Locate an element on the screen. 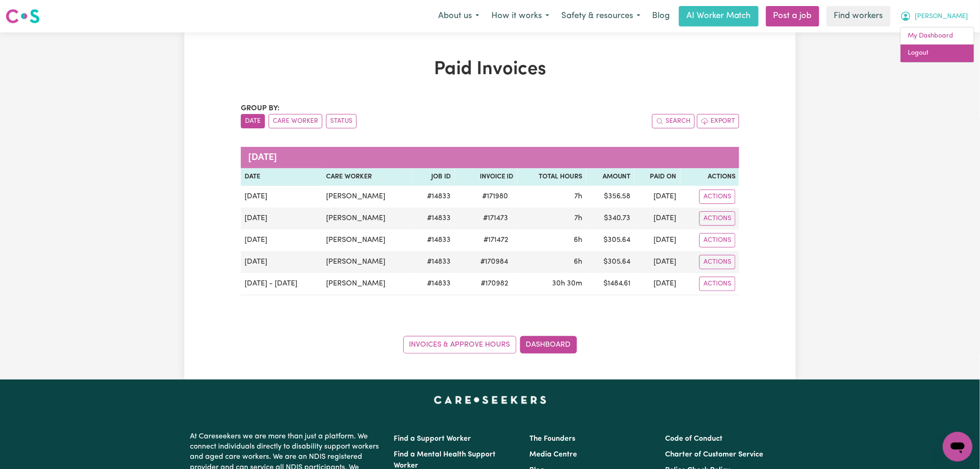  button: Search is located at coordinates (674, 121).